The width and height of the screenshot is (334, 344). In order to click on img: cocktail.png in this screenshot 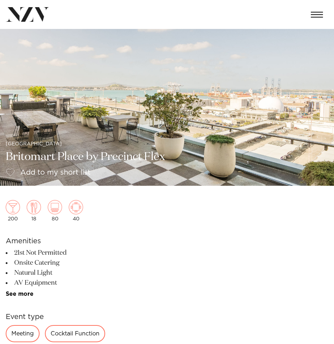, I will do `click(13, 207)`.